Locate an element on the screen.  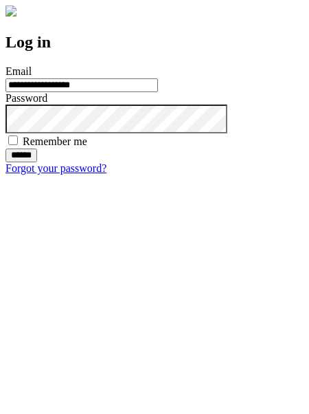
label: Email is located at coordinates (19, 71).